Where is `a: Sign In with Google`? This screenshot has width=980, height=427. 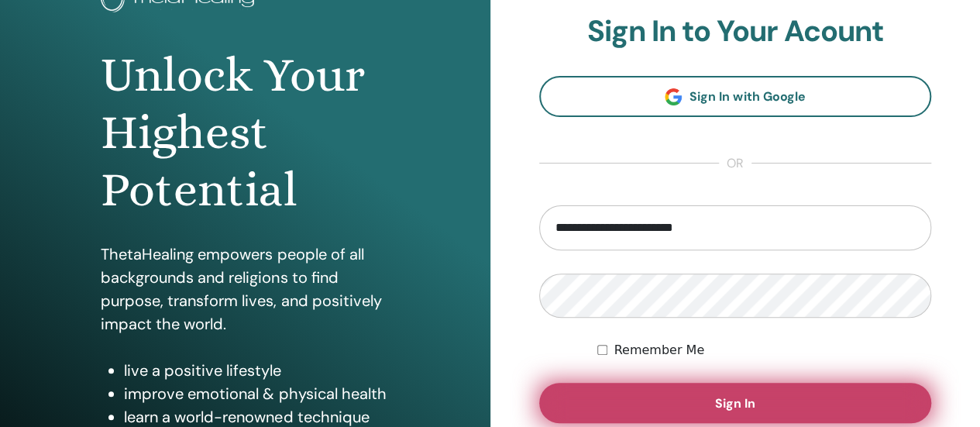
a: Sign In with Google is located at coordinates (735, 96).